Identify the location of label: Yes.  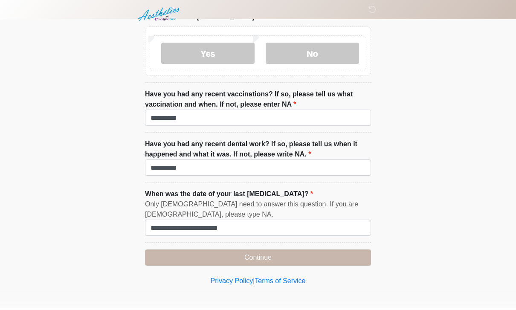
(208, 55).